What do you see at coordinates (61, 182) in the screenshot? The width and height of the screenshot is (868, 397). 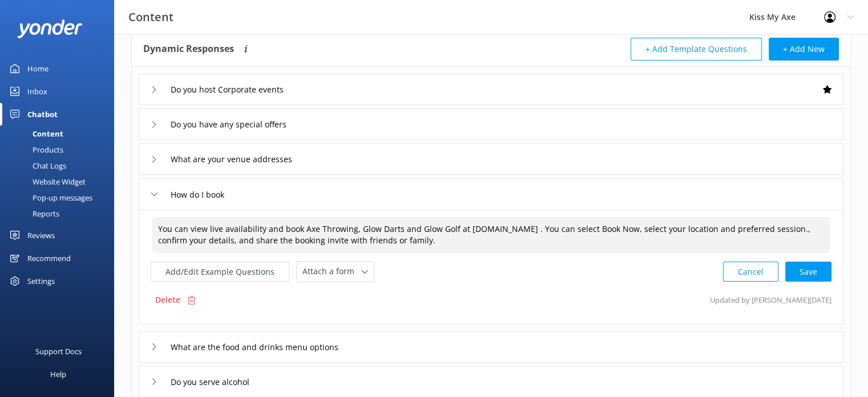 I see `a: Website Widget` at bounding box center [61, 182].